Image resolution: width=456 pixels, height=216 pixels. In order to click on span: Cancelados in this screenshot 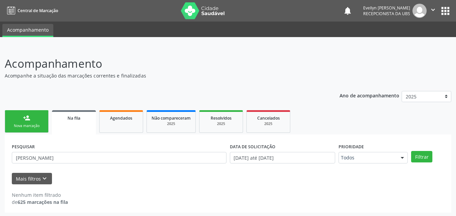, I will do `click(268, 118)`.